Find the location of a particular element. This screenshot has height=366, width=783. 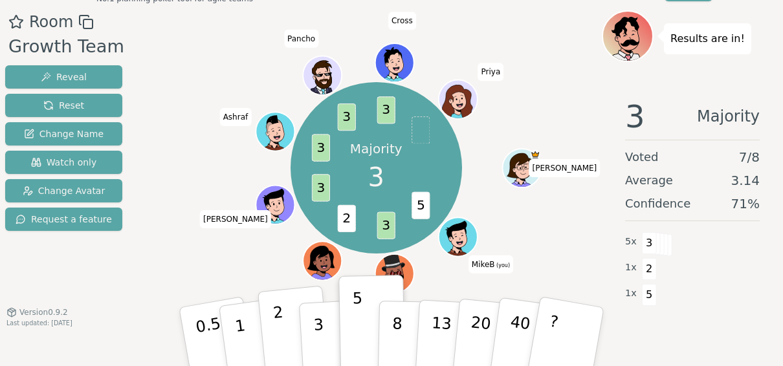

button: Add as favourite is located at coordinates (16, 22).